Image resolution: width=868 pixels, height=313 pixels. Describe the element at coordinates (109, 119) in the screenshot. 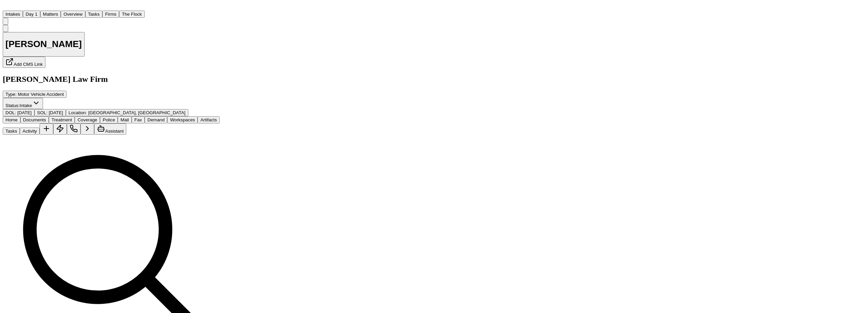

I see `span: Police` at that location.